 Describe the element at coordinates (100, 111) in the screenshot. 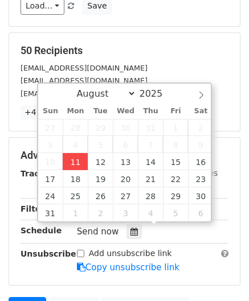

I see `span: Tue` at that location.